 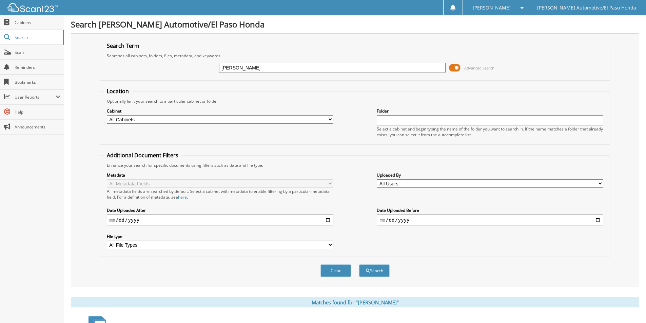 I want to click on label: Folder, so click(x=490, y=111).